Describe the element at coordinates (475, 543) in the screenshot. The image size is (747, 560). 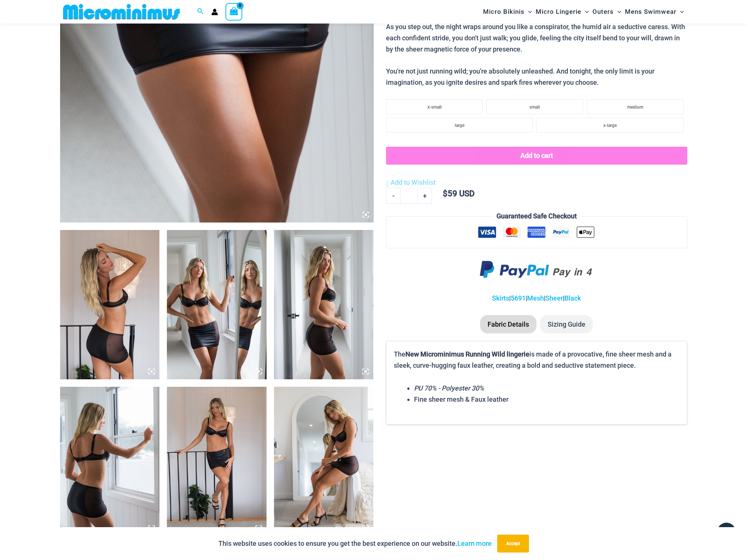
I see `a: Learn more` at that location.